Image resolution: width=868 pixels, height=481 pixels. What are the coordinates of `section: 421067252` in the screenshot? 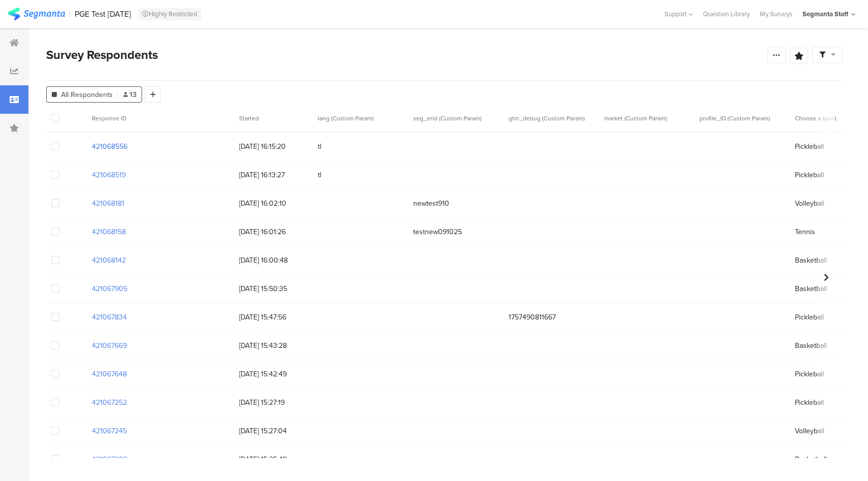 It's located at (109, 402).